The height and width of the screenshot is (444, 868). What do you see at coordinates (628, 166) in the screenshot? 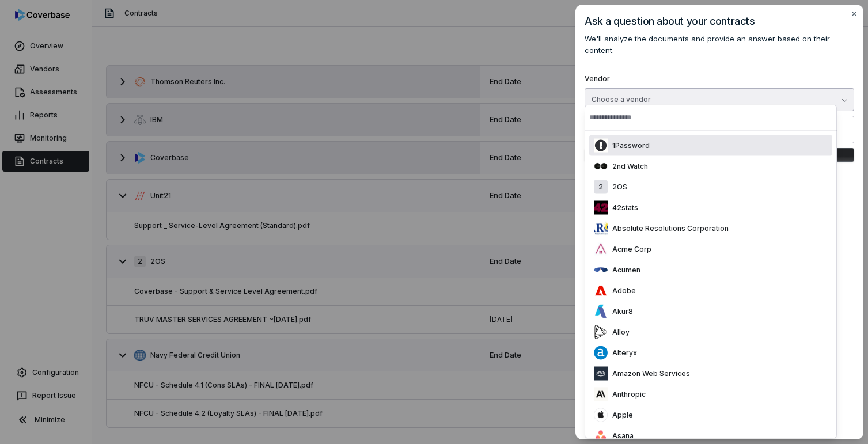
I see `p: 2nd Watch` at bounding box center [628, 166].